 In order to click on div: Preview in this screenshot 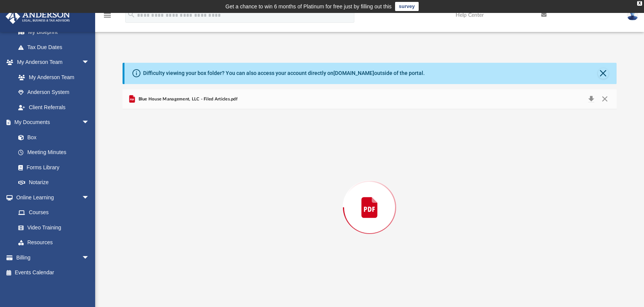, I will do `click(369, 198)`.